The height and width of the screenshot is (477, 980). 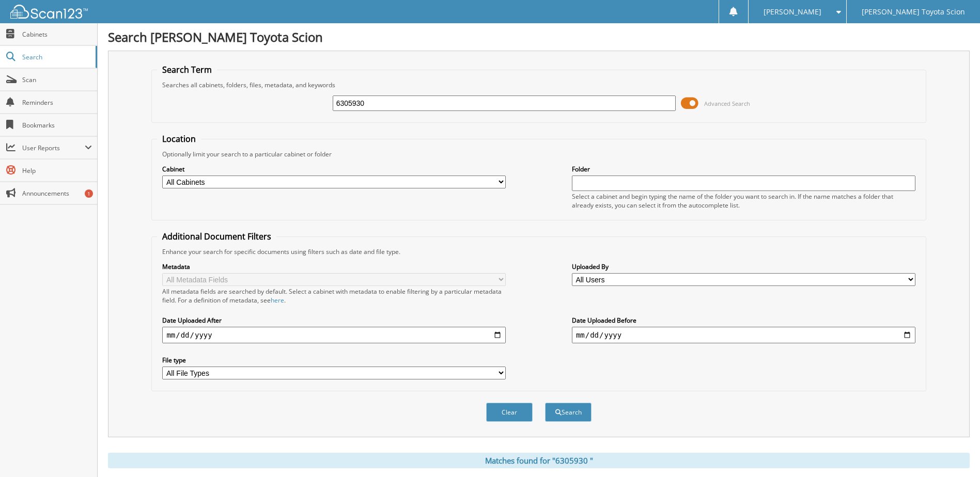 What do you see at coordinates (187, 69) in the screenshot?
I see `legend: Search Term` at bounding box center [187, 69].